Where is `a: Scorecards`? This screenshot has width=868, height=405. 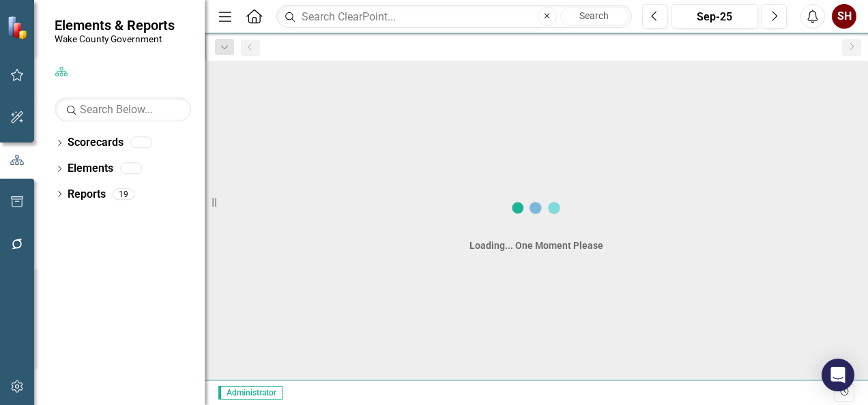 a: Scorecards is located at coordinates (96, 142).